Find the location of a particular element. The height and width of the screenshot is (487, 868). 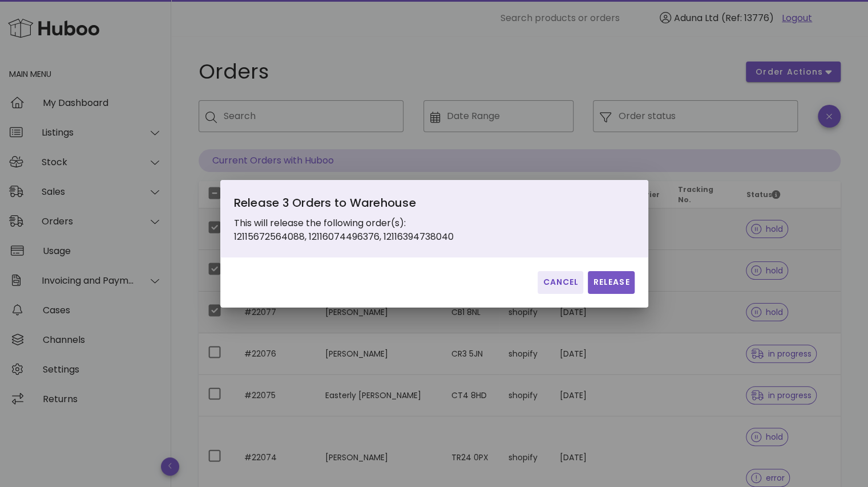

div: Release 3 Orders to Warehouse is located at coordinates (361, 205).